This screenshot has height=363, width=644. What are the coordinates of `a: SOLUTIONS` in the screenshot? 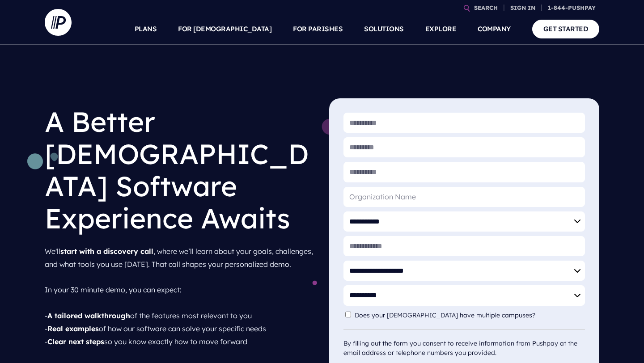 It's located at (384, 29).